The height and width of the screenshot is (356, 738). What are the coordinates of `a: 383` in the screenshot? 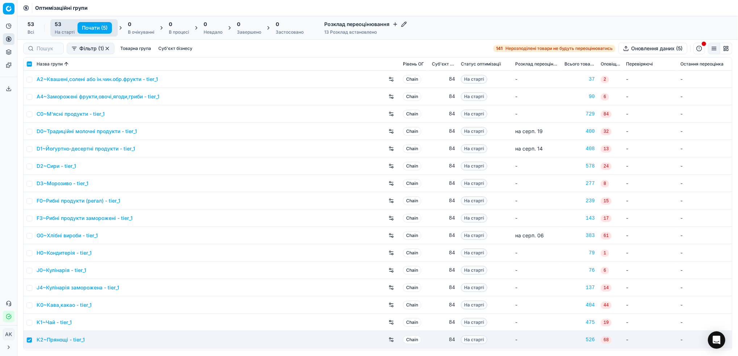 It's located at (580, 236).